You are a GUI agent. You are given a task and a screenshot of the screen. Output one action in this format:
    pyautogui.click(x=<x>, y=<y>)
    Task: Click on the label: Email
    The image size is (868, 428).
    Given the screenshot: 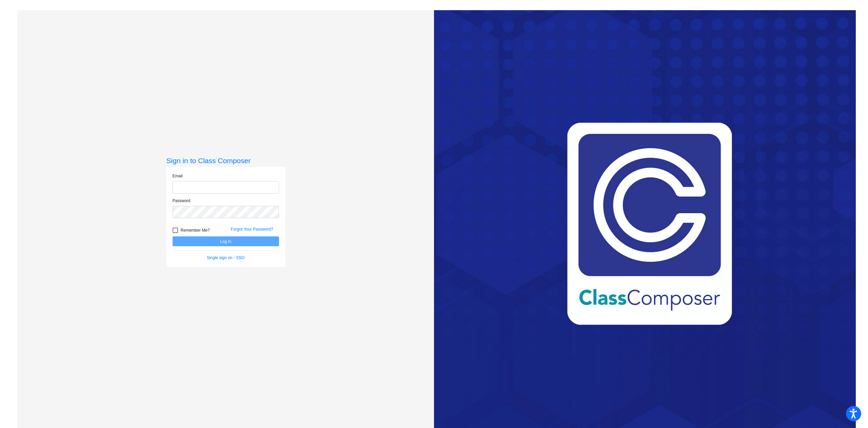 What is the action you would take?
    pyautogui.click(x=177, y=176)
    